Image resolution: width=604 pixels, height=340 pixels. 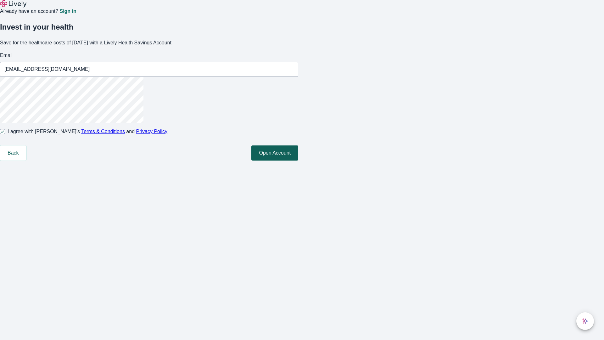 I want to click on a: Terms & Conditions, so click(x=103, y=131).